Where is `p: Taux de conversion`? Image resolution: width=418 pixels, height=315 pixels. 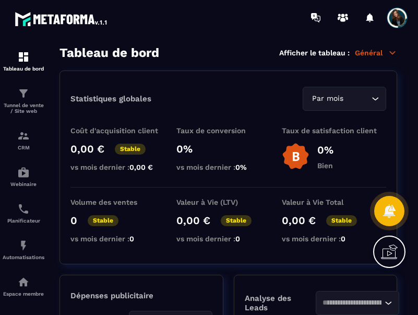 p: Taux de conversion is located at coordinates (229, 131).